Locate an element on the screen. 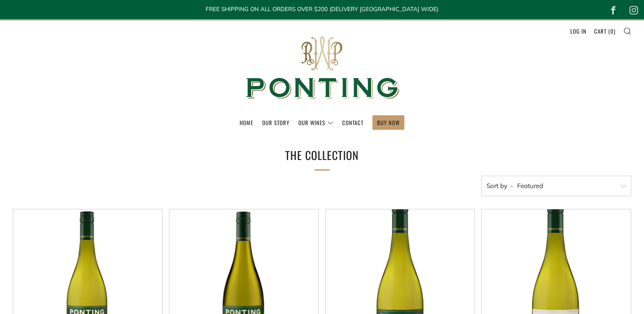 This screenshot has height=314, width=644. a: Cart (0) is located at coordinates (605, 31).